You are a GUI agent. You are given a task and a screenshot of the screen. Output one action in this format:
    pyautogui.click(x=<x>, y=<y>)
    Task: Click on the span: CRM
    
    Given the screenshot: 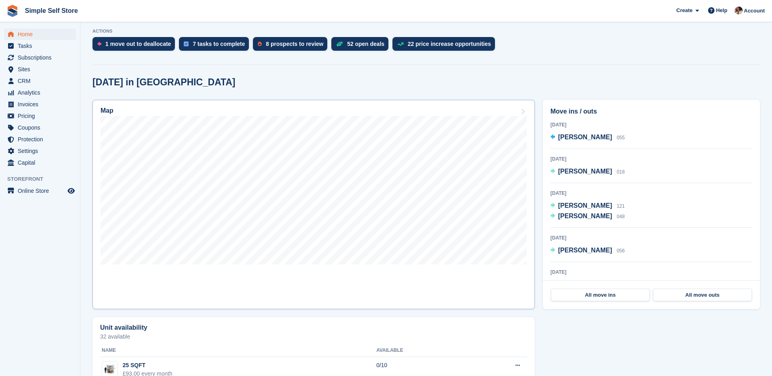 What is the action you would take?
    pyautogui.click(x=42, y=81)
    